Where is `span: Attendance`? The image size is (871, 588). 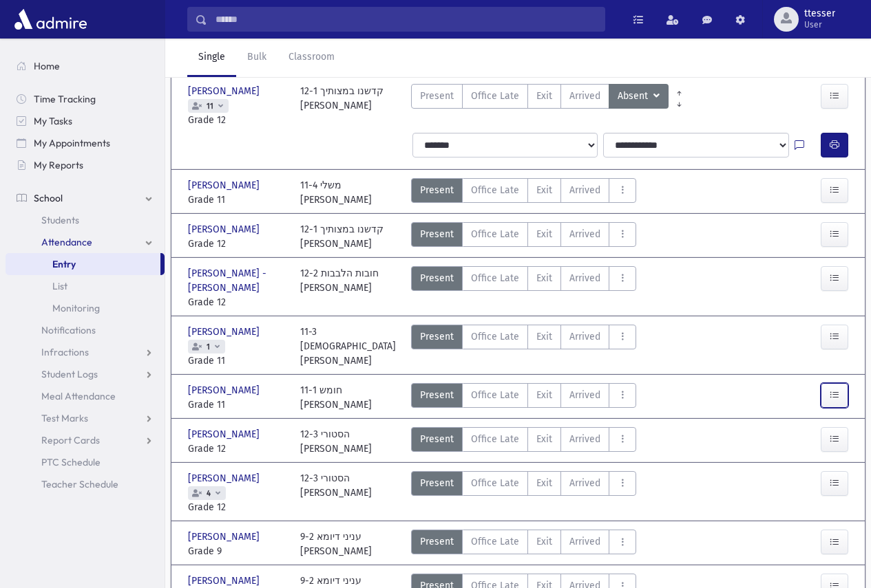
span: Attendance is located at coordinates (67, 242).